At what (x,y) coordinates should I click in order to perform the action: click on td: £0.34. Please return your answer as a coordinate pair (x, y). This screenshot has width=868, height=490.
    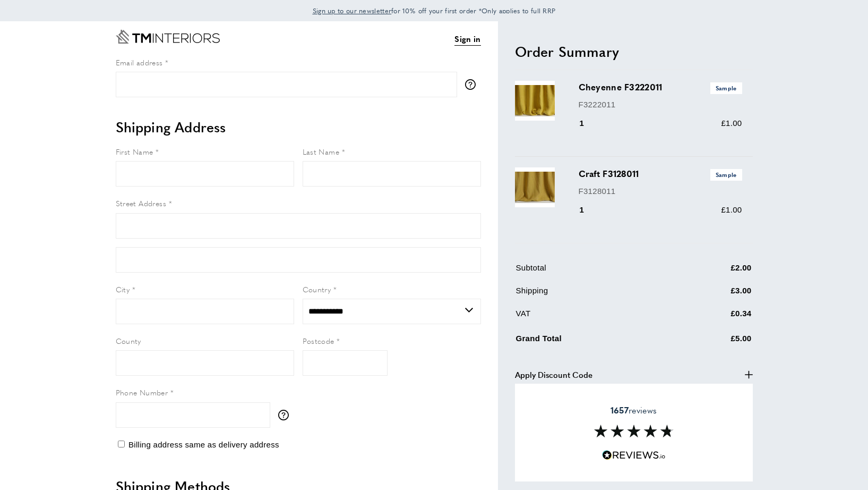
    Looking at the image, I should click on (715, 317).